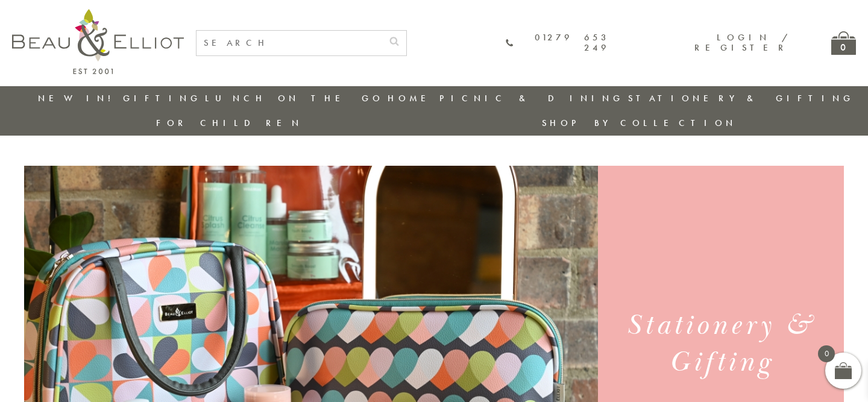  I want to click on a: 01279 653 249, so click(558, 43).